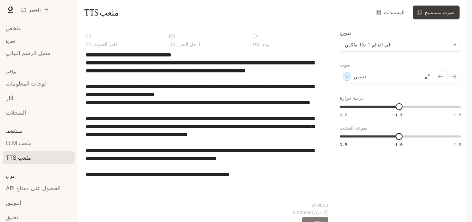  Describe the element at coordinates (323, 205) in the screenshot. I see `font: 1000` at that location.